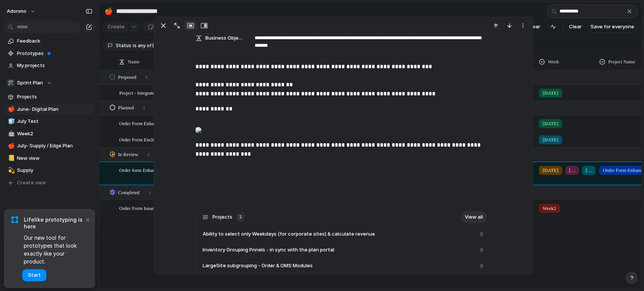  What do you see at coordinates (137, 207) in the screenshot?
I see `span: Order Form Issues` at bounding box center [137, 207].